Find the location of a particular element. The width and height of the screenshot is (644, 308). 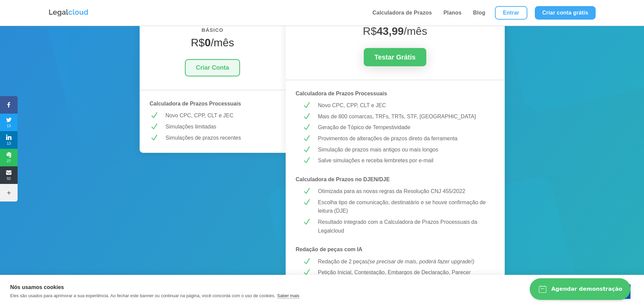

a: Entrar is located at coordinates (511, 13).